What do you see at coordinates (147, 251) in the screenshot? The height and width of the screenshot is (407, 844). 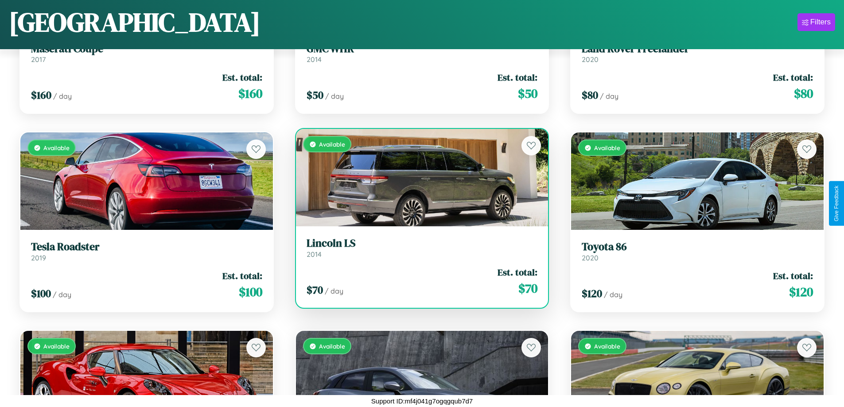 I see `a: Tesla Roadster2019` at bounding box center [147, 251].